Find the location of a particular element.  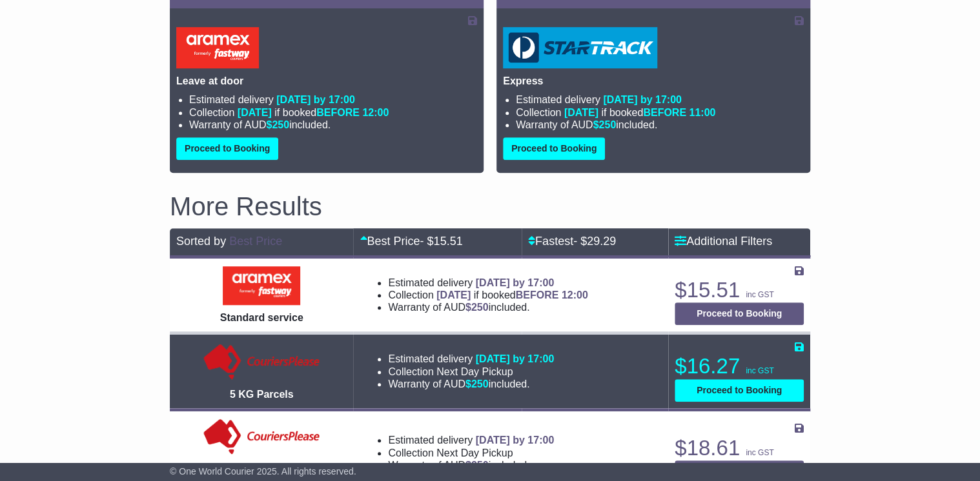

p: Leave at door is located at coordinates (327, 81).